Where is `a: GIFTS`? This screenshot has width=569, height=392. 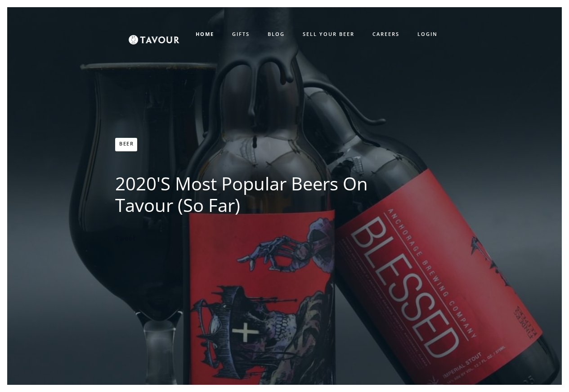 a: GIFTS is located at coordinates (241, 34).